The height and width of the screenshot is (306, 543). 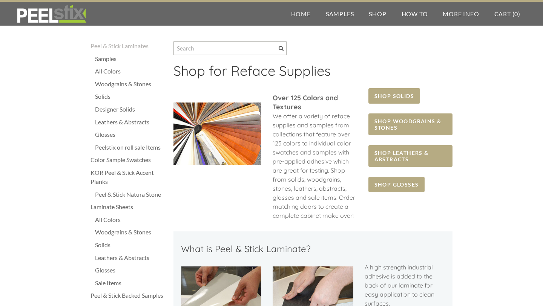 I want to click on span: 0, so click(x=516, y=14).